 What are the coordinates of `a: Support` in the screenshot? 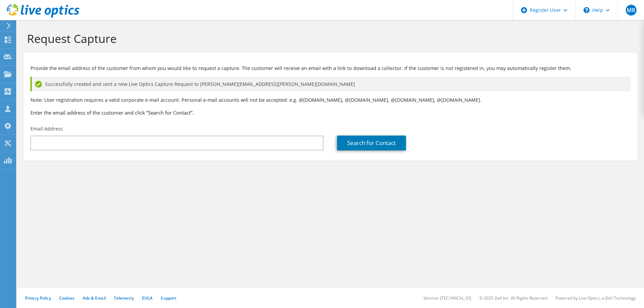 It's located at (168, 298).